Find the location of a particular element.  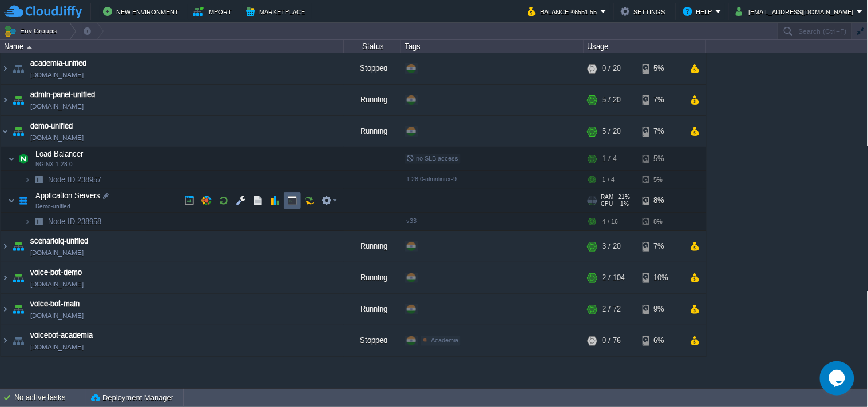

button: Deployment Manager is located at coordinates (132, 398).